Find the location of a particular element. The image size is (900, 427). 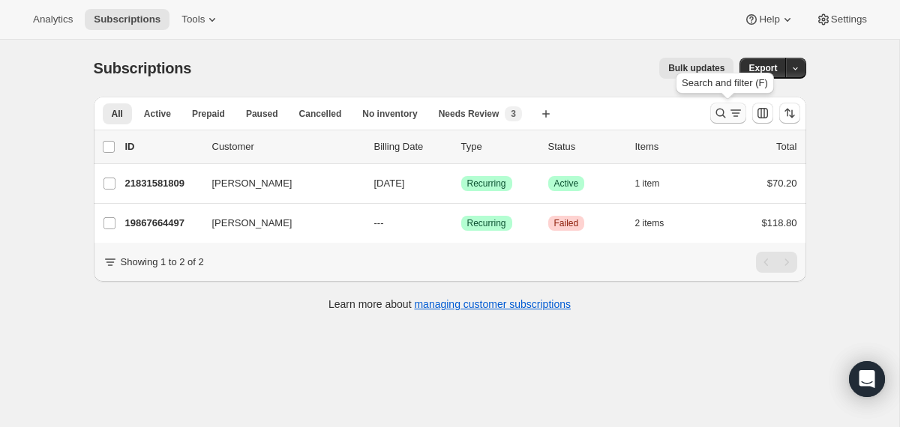

button: Search and filter results is located at coordinates (728, 113).